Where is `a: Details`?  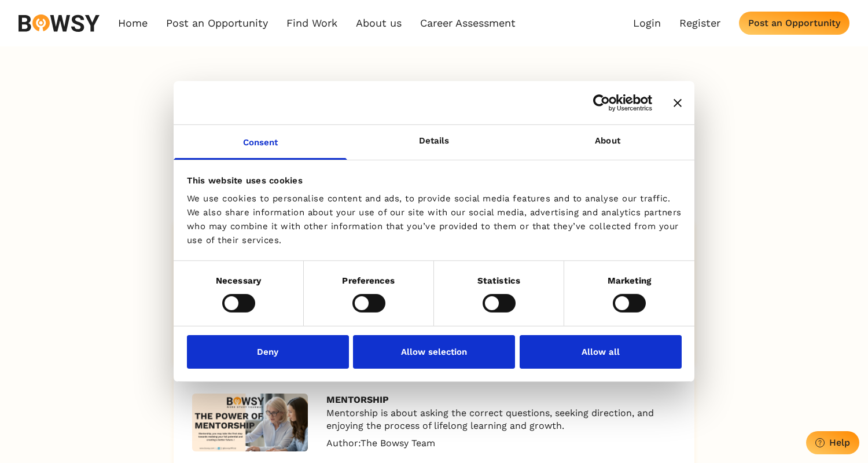 a: Details is located at coordinates (434, 143).